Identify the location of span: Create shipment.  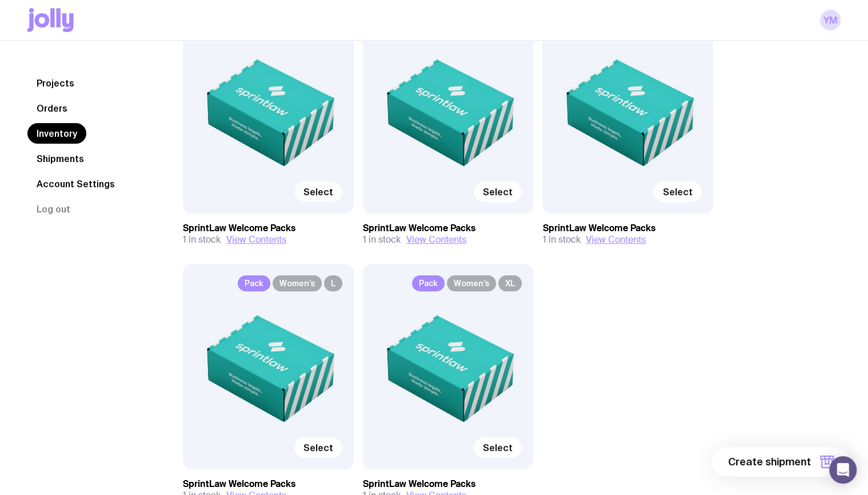
(769, 462).